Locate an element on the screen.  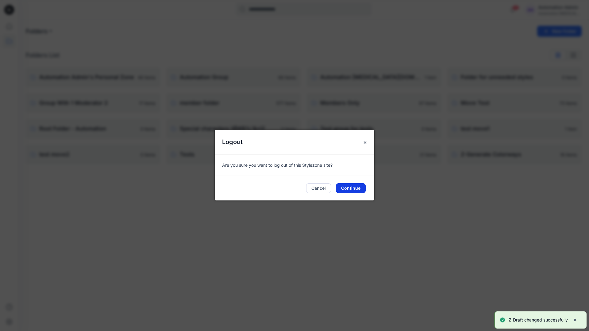
div: Notifications-bottom-right is located at coordinates (541, 320).